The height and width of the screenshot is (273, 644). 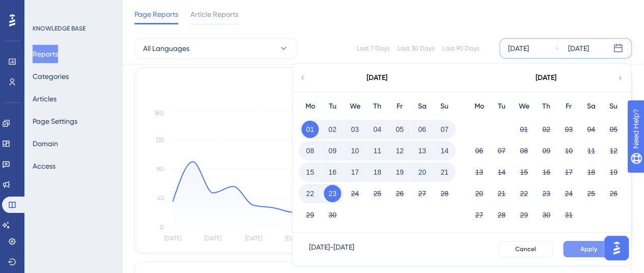 What do you see at coordinates (589, 249) in the screenshot?
I see `span: Apply` at bounding box center [589, 249].